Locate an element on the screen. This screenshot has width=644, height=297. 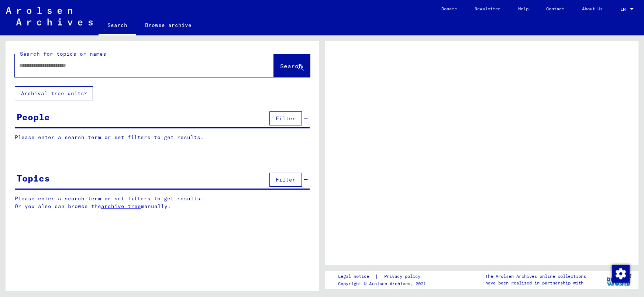
img: yv_logo.png is located at coordinates (619, 280).